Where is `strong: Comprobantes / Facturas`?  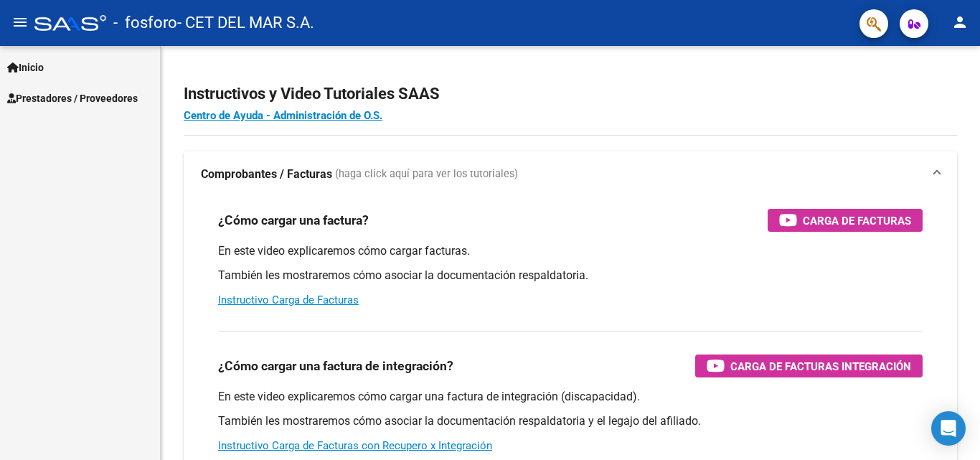
strong: Comprobantes / Facturas is located at coordinates (266, 175).